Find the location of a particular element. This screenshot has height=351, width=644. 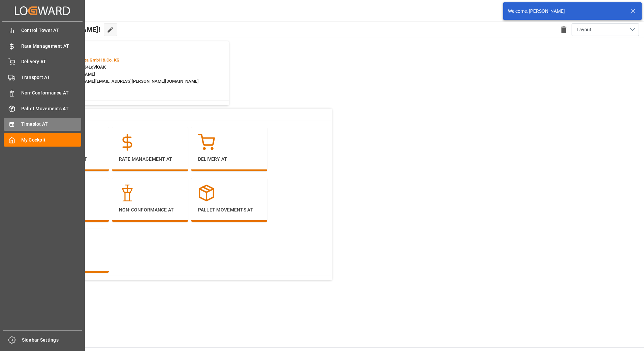

a: Rate Management AT is located at coordinates (42, 46).